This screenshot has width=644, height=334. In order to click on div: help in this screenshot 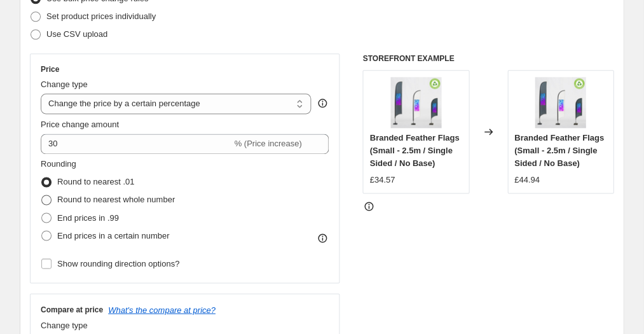, I will do `click(322, 103)`.